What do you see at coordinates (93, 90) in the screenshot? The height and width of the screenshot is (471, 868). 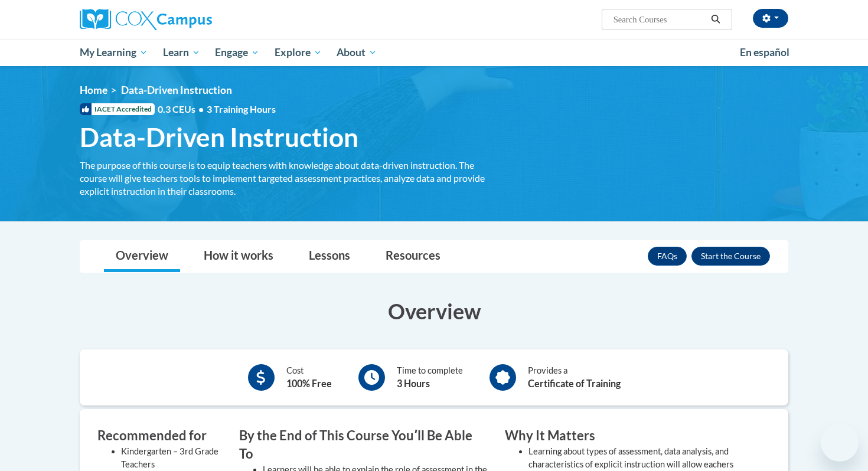 I see `a: Home` at bounding box center [93, 90].